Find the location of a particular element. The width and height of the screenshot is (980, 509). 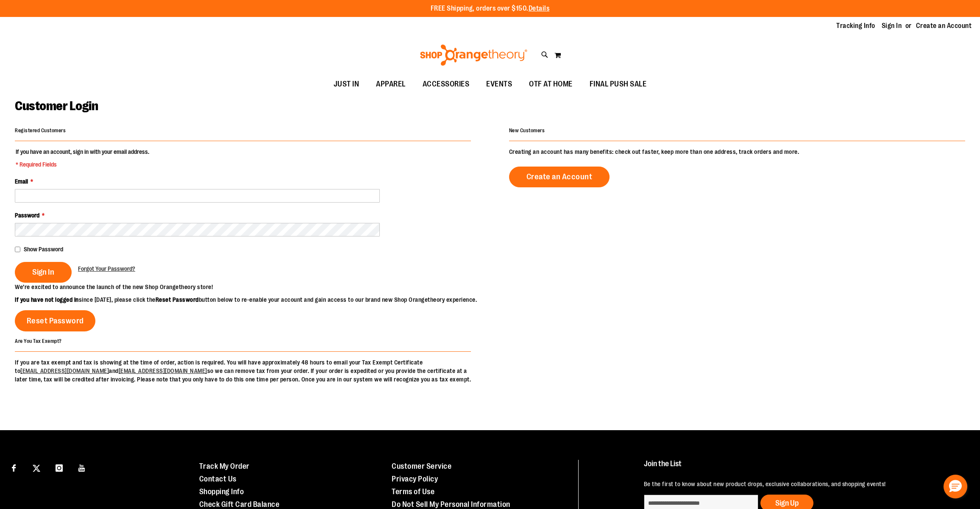

p: We’re excited to announce the launch of the new Shop Orangetheory store! is located at coordinates (252, 287).